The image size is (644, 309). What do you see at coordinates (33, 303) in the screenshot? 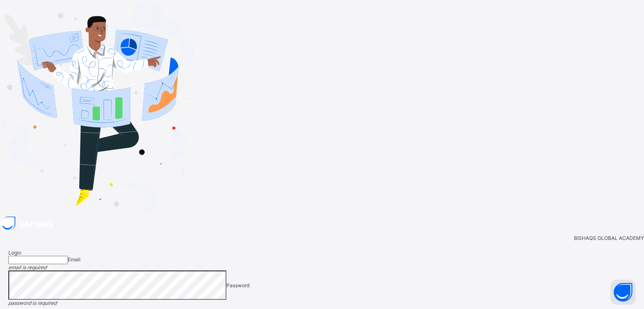
I see `em: password is required` at bounding box center [33, 303].